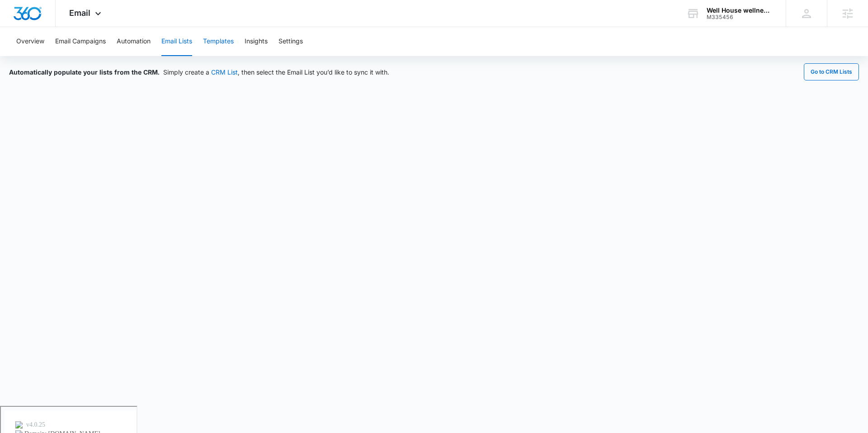 Image resolution: width=868 pixels, height=433 pixels. I want to click on a: CRM List, so click(224, 72).